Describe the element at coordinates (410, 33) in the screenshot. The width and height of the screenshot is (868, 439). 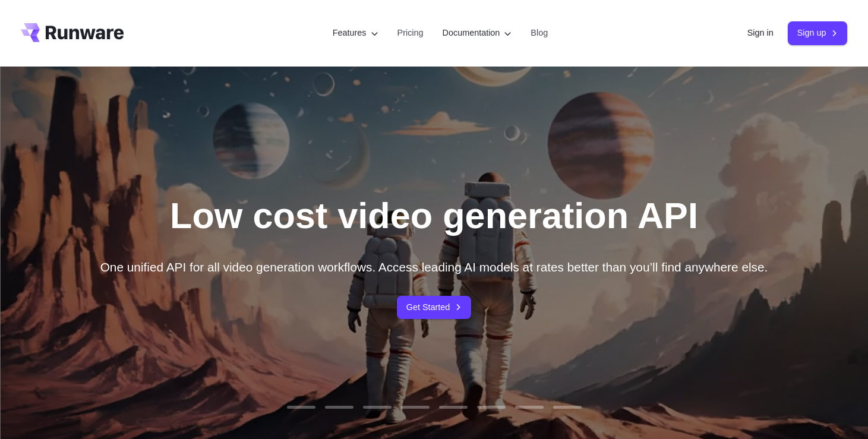
I see `a: Pricing` at that location.